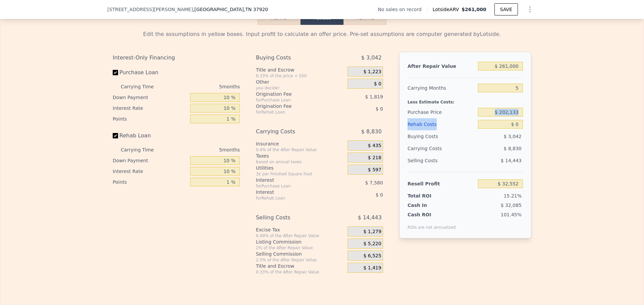 The width and height of the screenshot is (644, 306). What do you see at coordinates (512, 196) in the screenshot?
I see `span: 15.21%` at bounding box center [512, 196].